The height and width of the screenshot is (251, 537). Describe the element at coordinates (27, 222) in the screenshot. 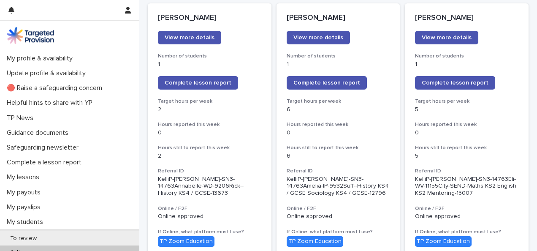

I see `p: My students` at that location.